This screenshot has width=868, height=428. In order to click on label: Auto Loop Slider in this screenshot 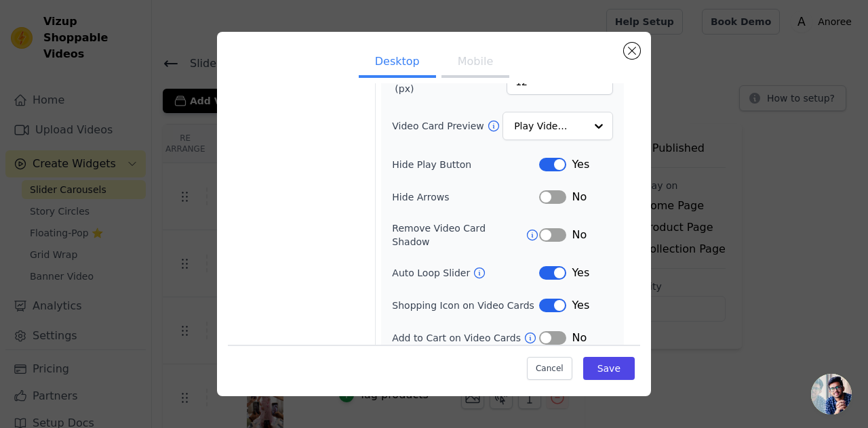, I will do `click(432, 273)`.